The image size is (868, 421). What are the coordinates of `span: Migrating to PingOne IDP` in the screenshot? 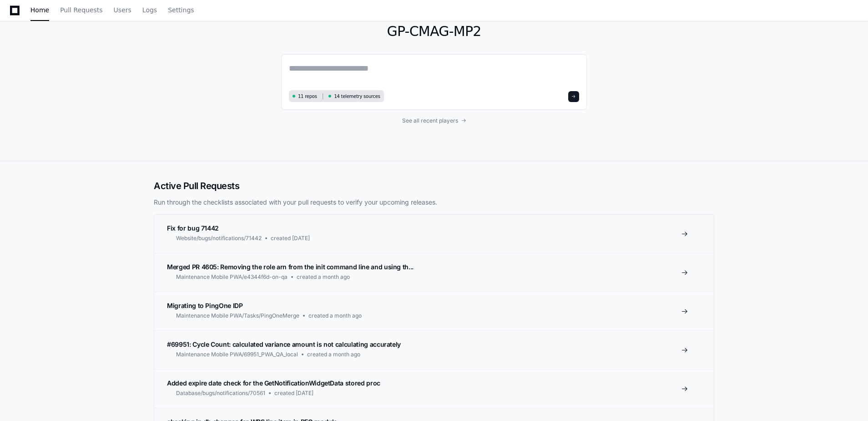 It's located at (205, 305).